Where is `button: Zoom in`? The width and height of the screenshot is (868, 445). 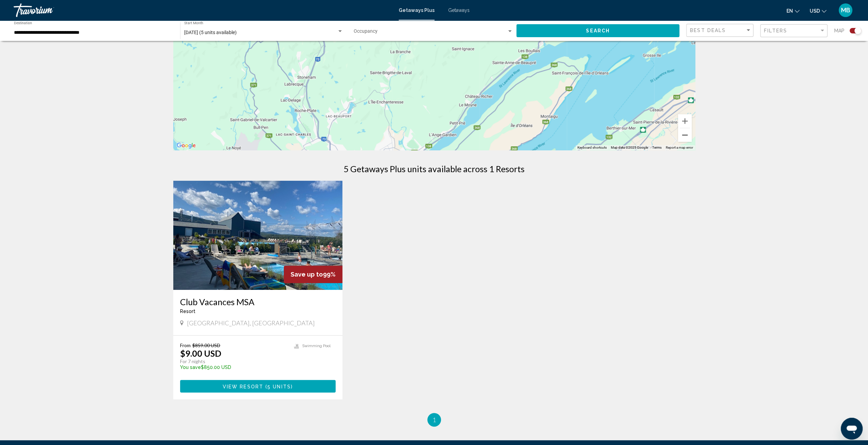
button: Zoom in is located at coordinates (685, 121).